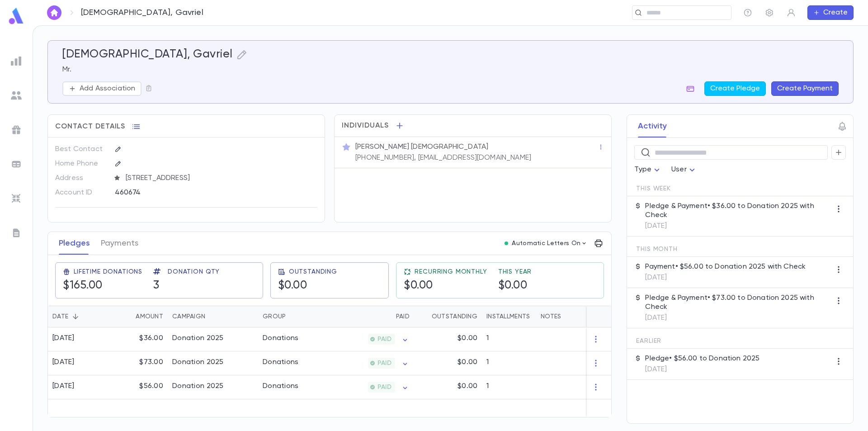  What do you see at coordinates (138, 363) in the screenshot?
I see `div: $73.00` at bounding box center [138, 363].